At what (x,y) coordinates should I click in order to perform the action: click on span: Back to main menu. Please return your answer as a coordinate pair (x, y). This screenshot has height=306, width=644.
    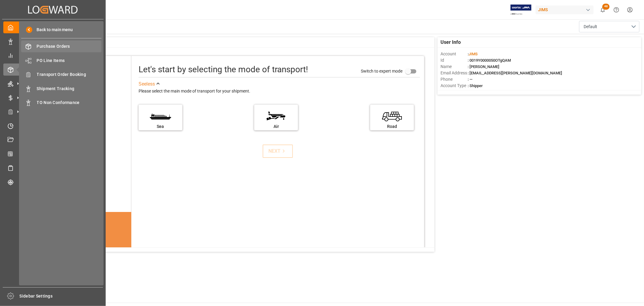
    Looking at the image, I should click on (52, 30).